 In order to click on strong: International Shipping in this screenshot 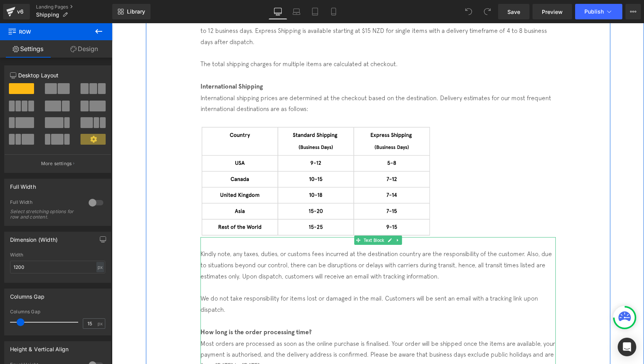, I will do `click(119, 63)`.